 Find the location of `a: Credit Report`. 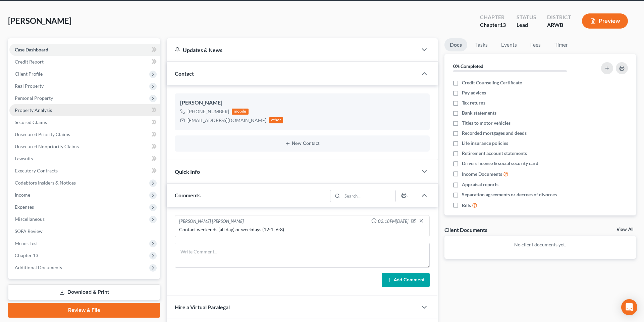

a: Credit Report is located at coordinates (85, 62).